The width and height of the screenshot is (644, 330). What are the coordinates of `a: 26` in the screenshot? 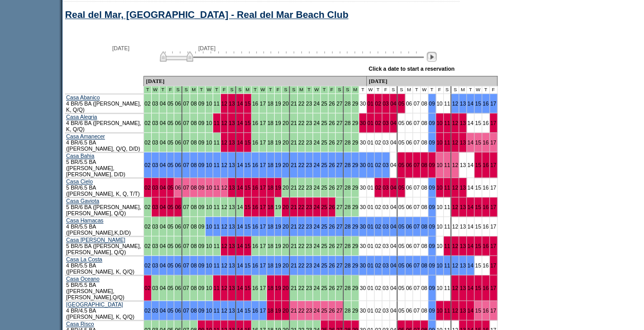 It's located at (332, 207).